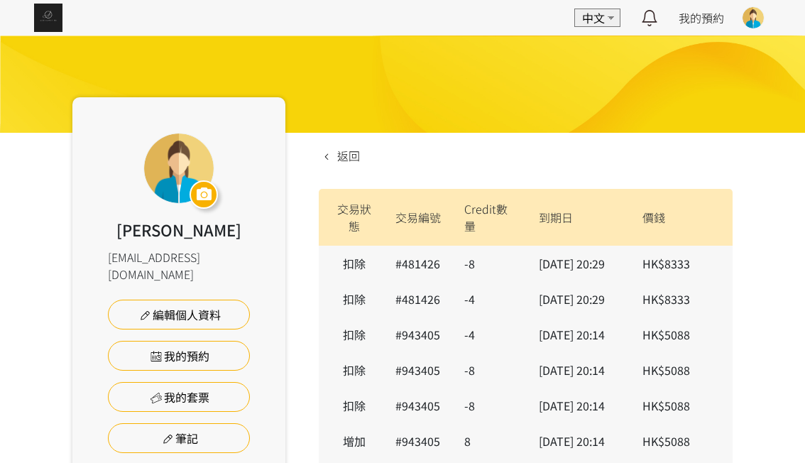  I want to click on a: 編輯個人資料, so click(179, 315).